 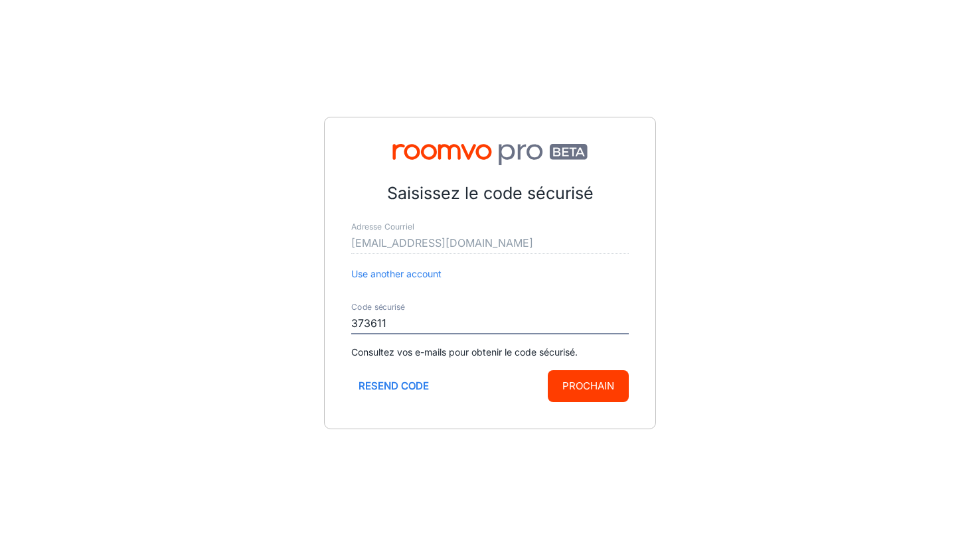 What do you see at coordinates (490, 193) in the screenshot?
I see `p: Saisissez le code sécurisé` at bounding box center [490, 193].